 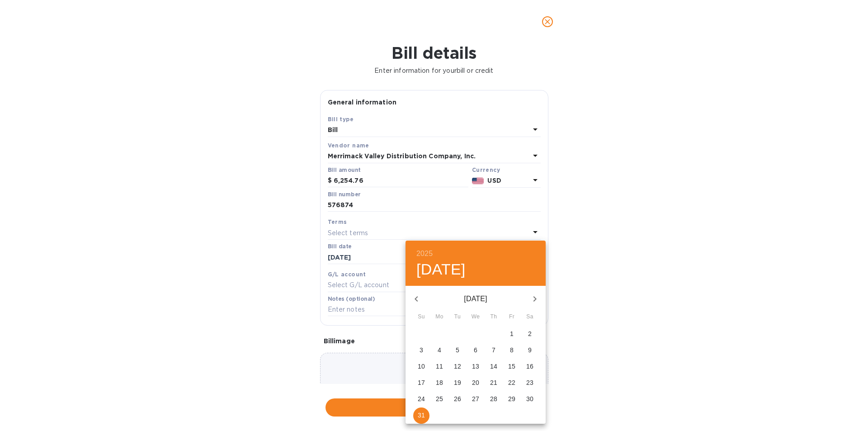 I want to click on p: 12, so click(x=457, y=367).